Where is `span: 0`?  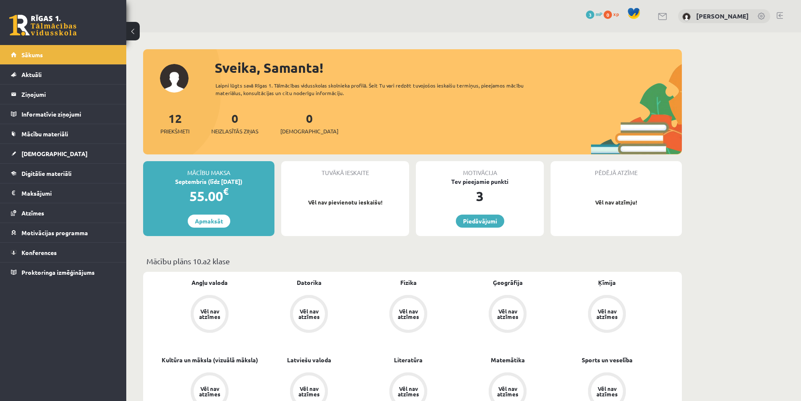
span: 0 is located at coordinates (608, 15).